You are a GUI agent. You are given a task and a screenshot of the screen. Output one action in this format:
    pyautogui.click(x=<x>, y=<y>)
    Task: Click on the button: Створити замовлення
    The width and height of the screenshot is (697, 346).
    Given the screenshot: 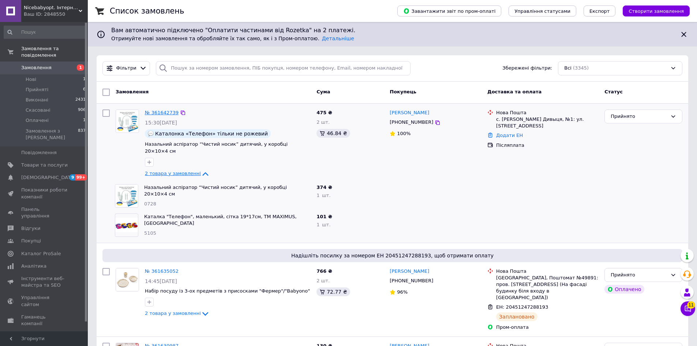 What is the action you would take?
    pyautogui.click(x=656, y=11)
    